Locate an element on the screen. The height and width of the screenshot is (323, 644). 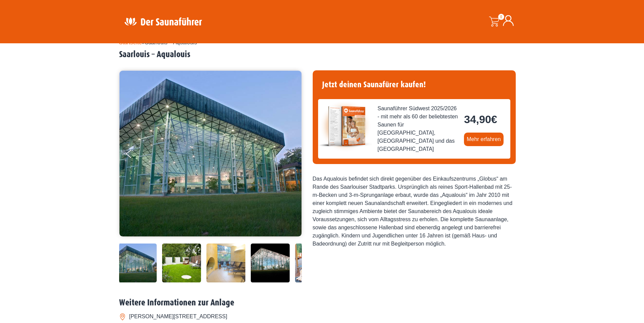
h2: Saarlouis – Aqualouis is located at coordinates (322, 54).